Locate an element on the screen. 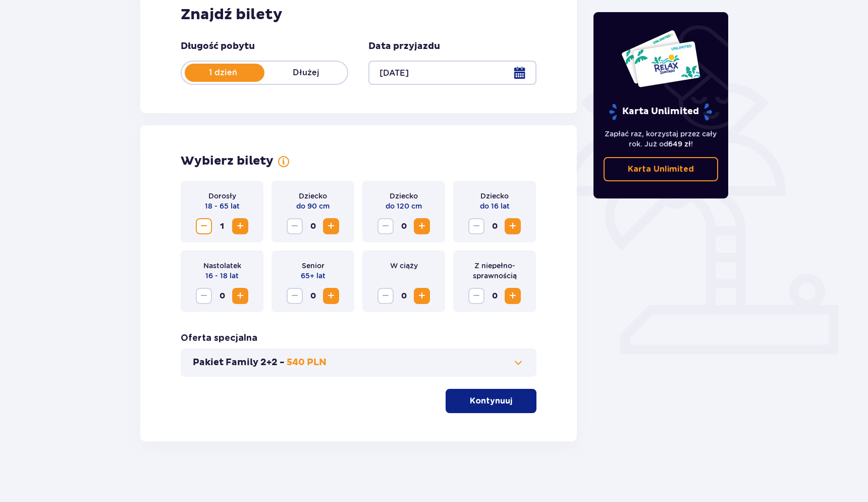  h2: Znajdź bilety is located at coordinates (358, 15).